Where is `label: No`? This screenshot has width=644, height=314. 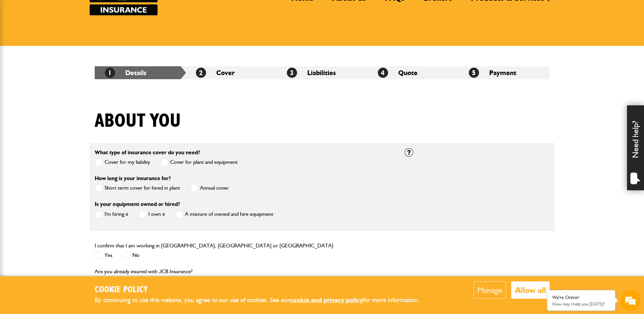 label: No is located at coordinates (131, 255).